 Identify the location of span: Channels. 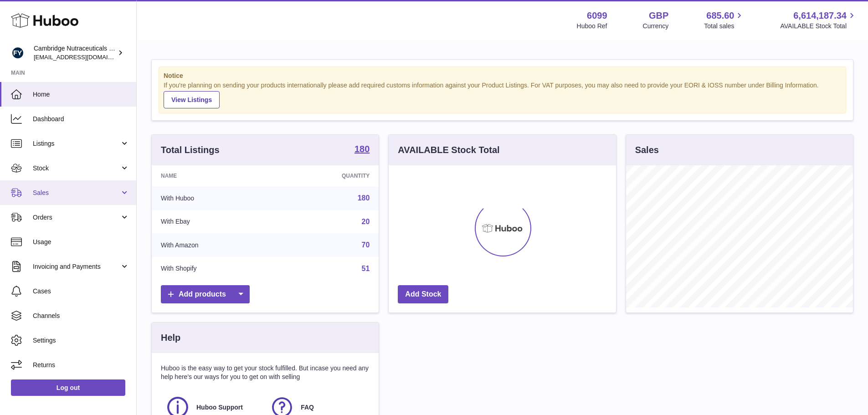
(81, 316).